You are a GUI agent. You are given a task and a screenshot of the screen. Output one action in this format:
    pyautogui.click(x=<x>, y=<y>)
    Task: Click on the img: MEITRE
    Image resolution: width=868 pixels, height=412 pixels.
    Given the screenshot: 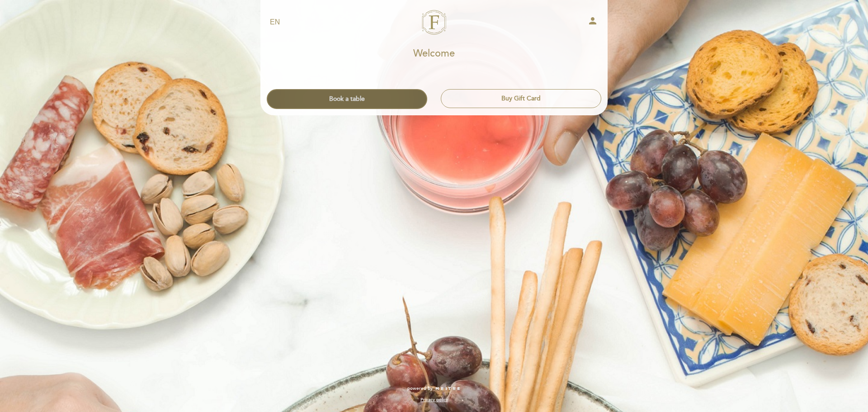 What is the action you would take?
    pyautogui.click(x=447, y=389)
    